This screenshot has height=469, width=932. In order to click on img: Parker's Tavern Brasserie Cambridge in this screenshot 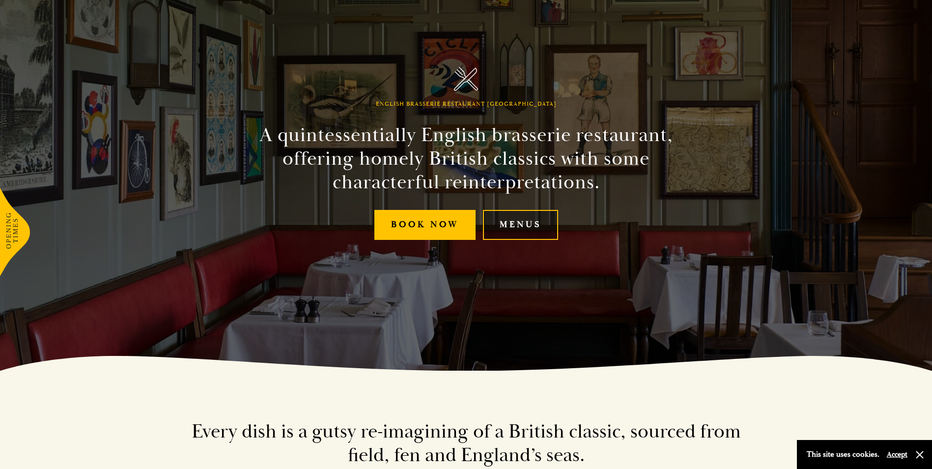, I will do `click(466, 79)`.